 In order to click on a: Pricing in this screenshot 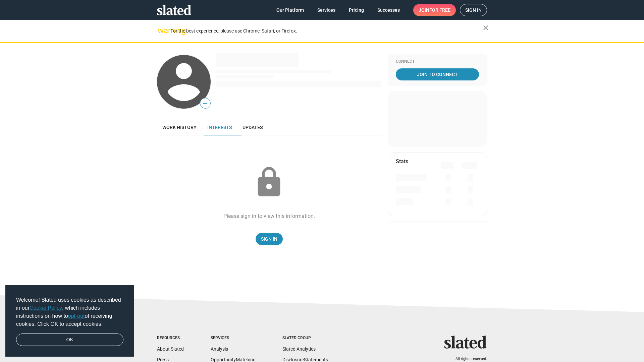, I will do `click(357, 10)`.